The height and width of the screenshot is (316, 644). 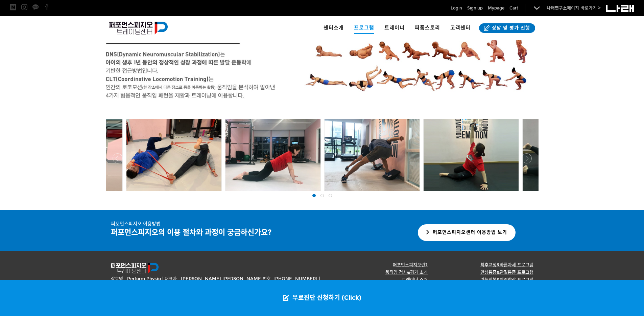 I want to click on a: 퍼포먼스피지오센터 이용방법 보기, so click(x=466, y=233).